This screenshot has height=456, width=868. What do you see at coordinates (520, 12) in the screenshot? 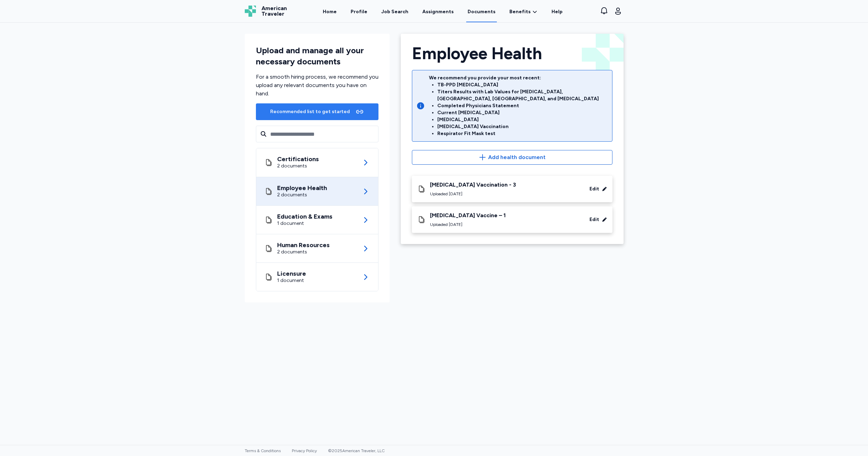
I see `span: Benefits` at bounding box center [520, 12].